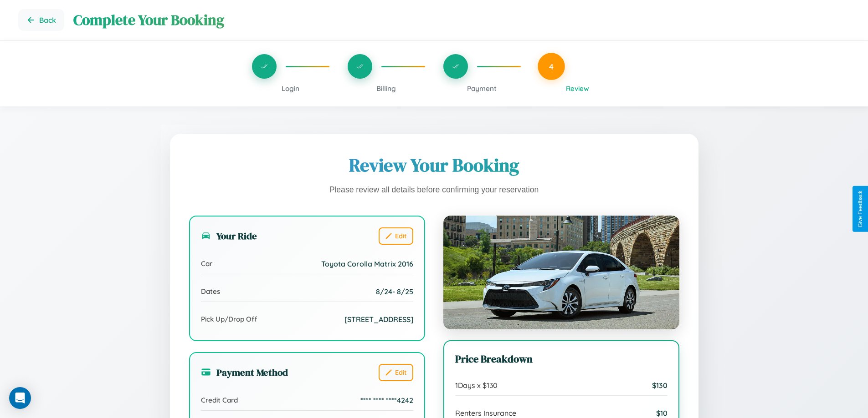 This screenshot has width=868, height=418. Describe the element at coordinates (290, 88) in the screenshot. I see `span: Login` at that location.